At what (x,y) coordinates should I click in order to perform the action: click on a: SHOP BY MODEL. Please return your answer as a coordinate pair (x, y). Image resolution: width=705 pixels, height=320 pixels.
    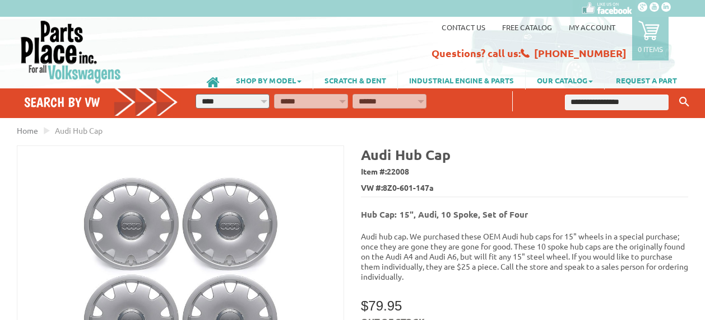
    Looking at the image, I should click on (268, 80).